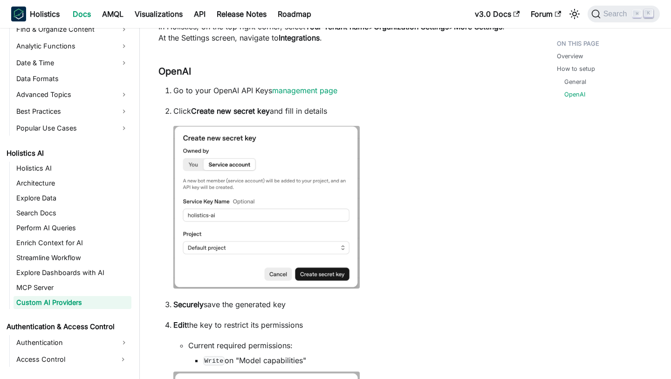  I want to click on strong: Create new secret key, so click(230, 111).